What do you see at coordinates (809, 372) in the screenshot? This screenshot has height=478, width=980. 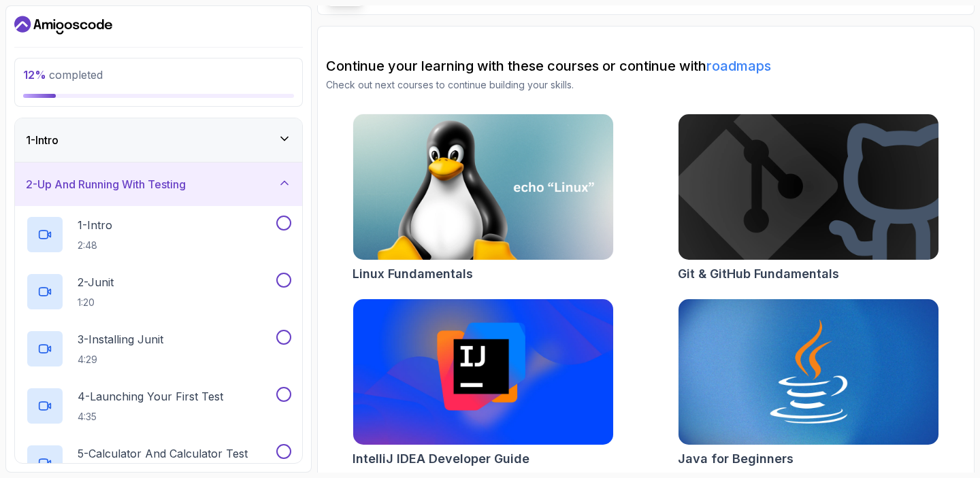 I see `img: Java for Beginners card` at bounding box center [809, 372].